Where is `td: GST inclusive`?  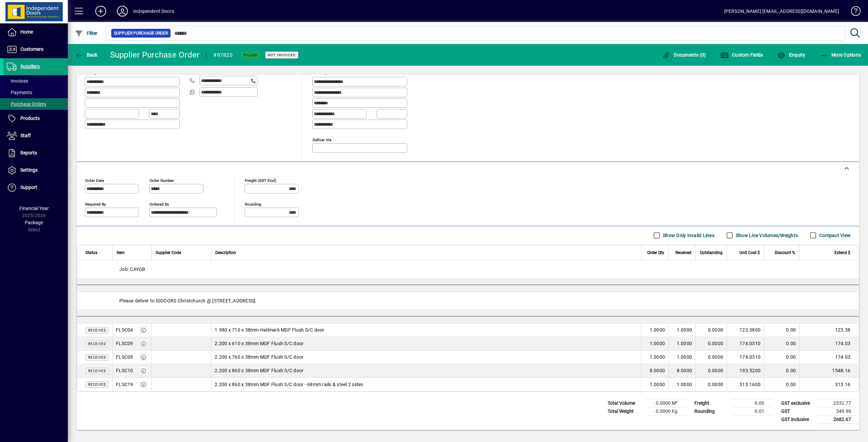 td: GST inclusive is located at coordinates (798, 419).